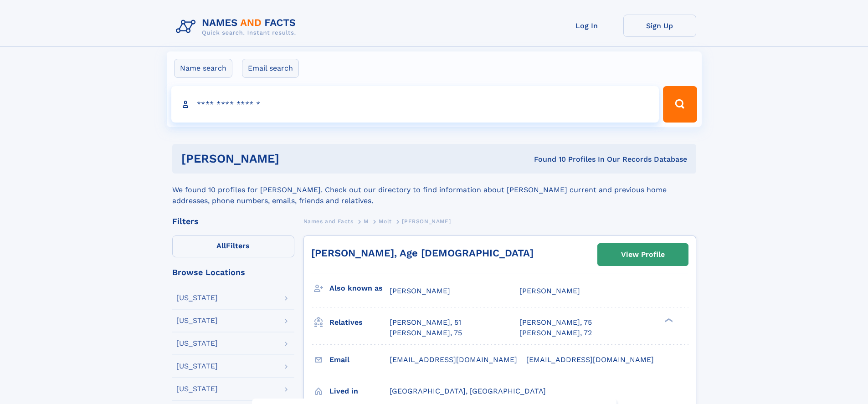 The image size is (868, 404). What do you see at coordinates (366, 221) in the screenshot?
I see `a: M` at bounding box center [366, 221].